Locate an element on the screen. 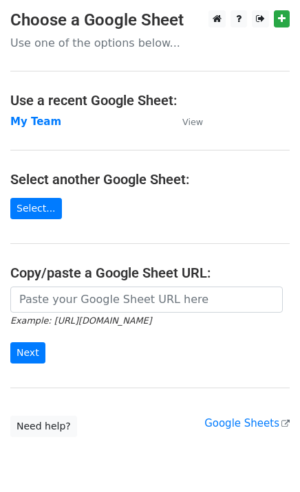 The width and height of the screenshot is (300, 492). a: Need help? is located at coordinates (43, 426).